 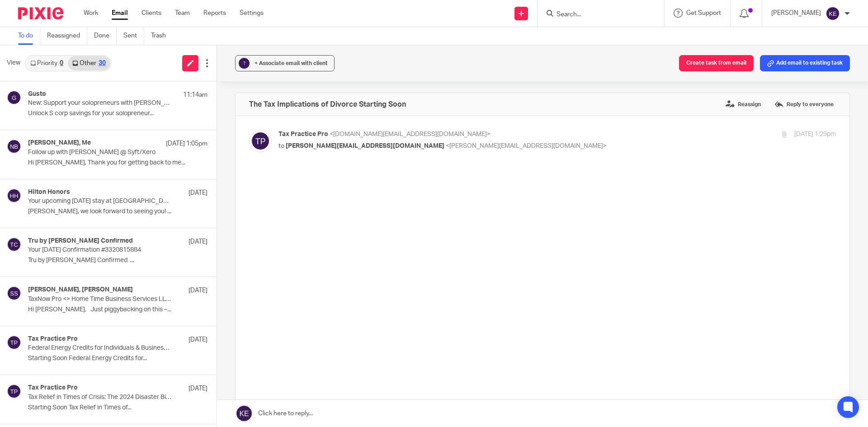 What do you see at coordinates (215, 13) in the screenshot?
I see `a: Reports` at bounding box center [215, 13].